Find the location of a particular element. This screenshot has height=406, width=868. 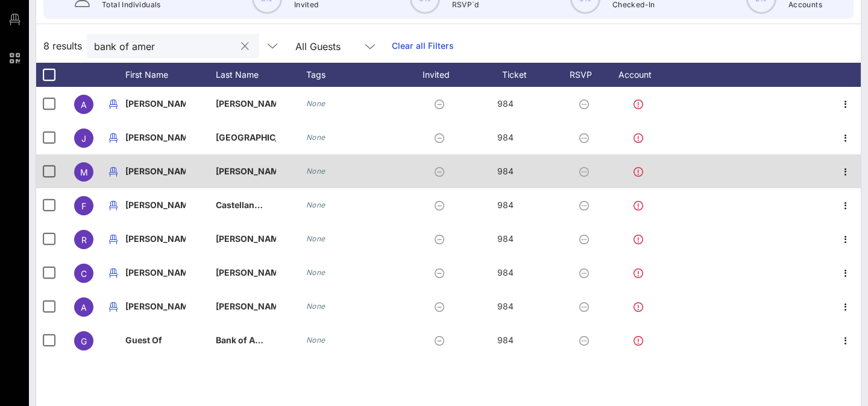

div: First Name is located at coordinates (171, 75).